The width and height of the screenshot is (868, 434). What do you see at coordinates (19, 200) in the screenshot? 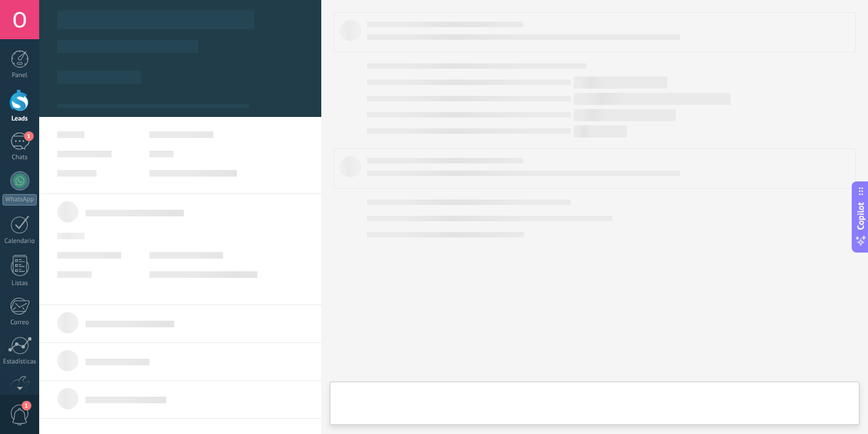
I see `div: WhatsApp` at bounding box center [19, 200].